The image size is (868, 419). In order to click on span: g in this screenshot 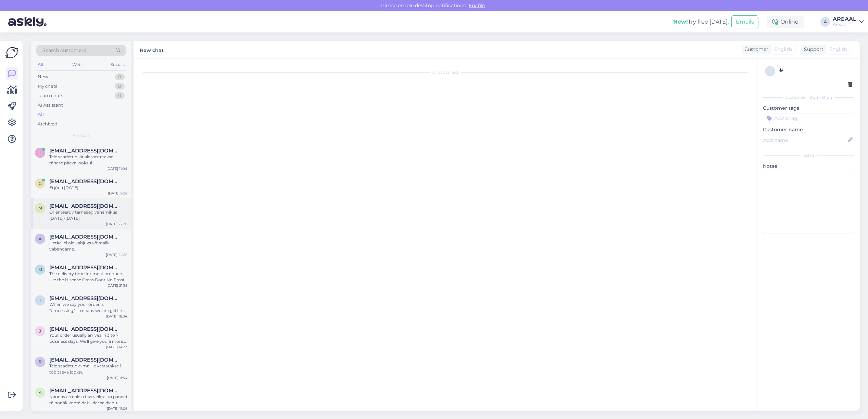, I will do `click(40, 183)`.